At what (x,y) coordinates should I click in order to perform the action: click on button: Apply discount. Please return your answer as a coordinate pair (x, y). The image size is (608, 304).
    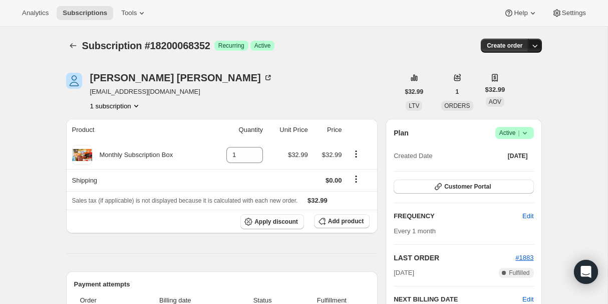
    Looking at the image, I should click on (272, 221).